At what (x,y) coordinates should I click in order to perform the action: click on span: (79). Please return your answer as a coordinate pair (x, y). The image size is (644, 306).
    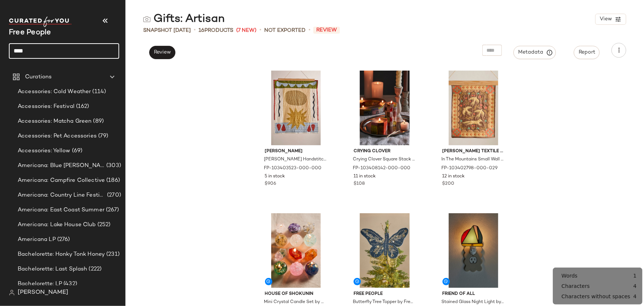
    Looking at the image, I should click on (103, 135).